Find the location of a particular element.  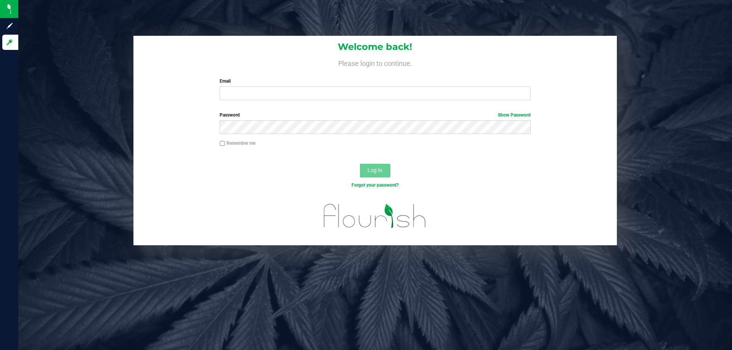

a: Forgot your password? is located at coordinates (375, 185).